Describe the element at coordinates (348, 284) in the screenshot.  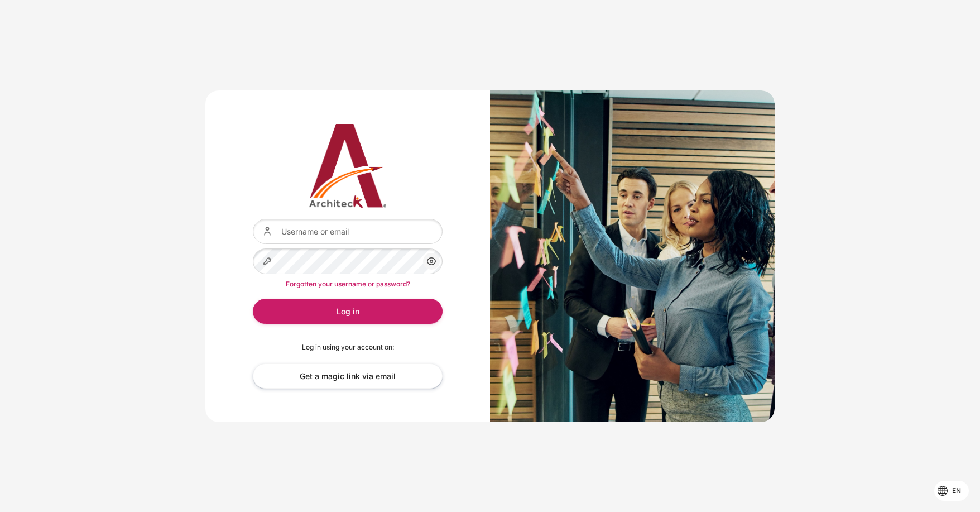
I see `a: Forgotten your username or password?` at that location.